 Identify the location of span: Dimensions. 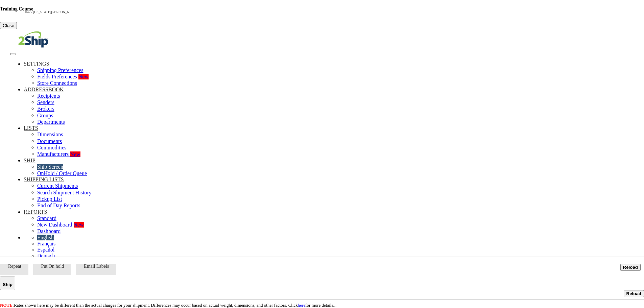
(50, 135).